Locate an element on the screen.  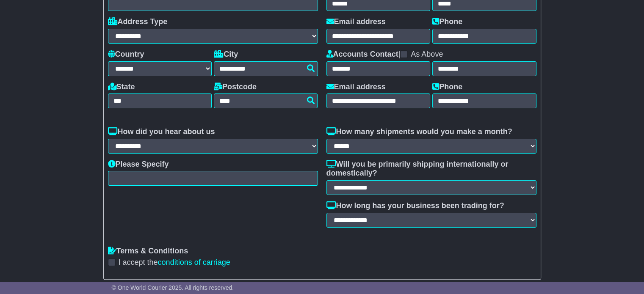
label: State is located at coordinates (122, 87).